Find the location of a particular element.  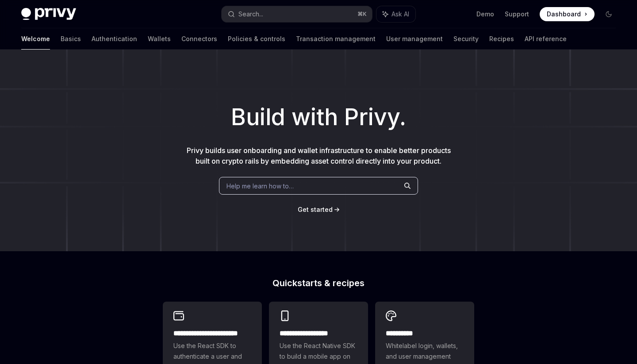

button: Toggle dark mode is located at coordinates (609, 14).